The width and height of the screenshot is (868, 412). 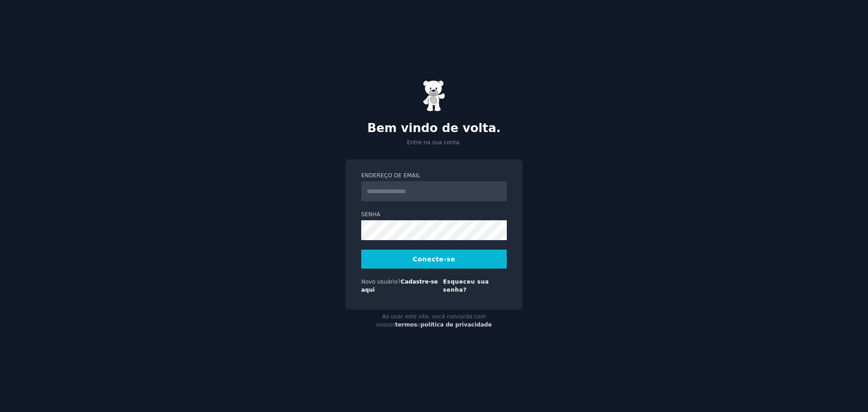 What do you see at coordinates (434, 143) in the screenshot?
I see `font: Entre na sua conta.` at bounding box center [434, 143].